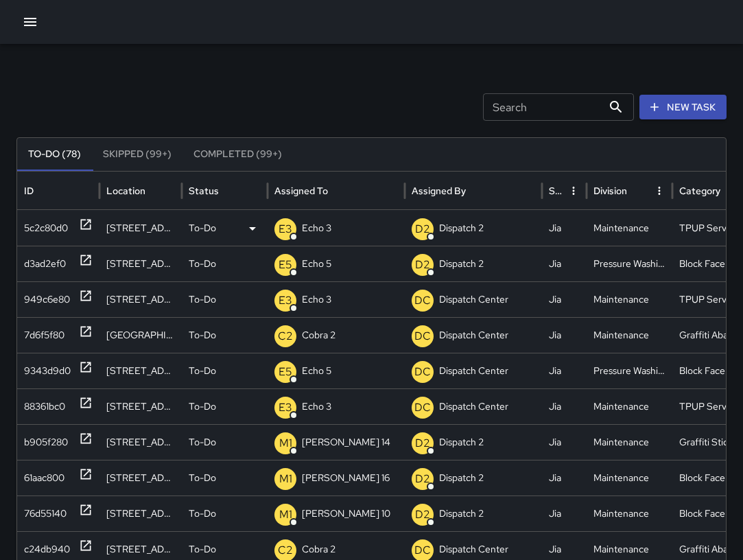 The image size is (743, 560). Describe the element at coordinates (137, 155) in the screenshot. I see `button: Skipped (99+)` at that location.